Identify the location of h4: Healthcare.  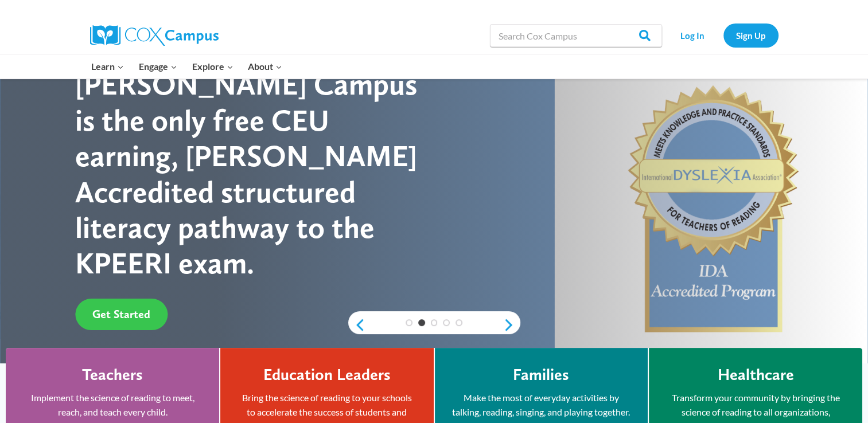
(755, 374).